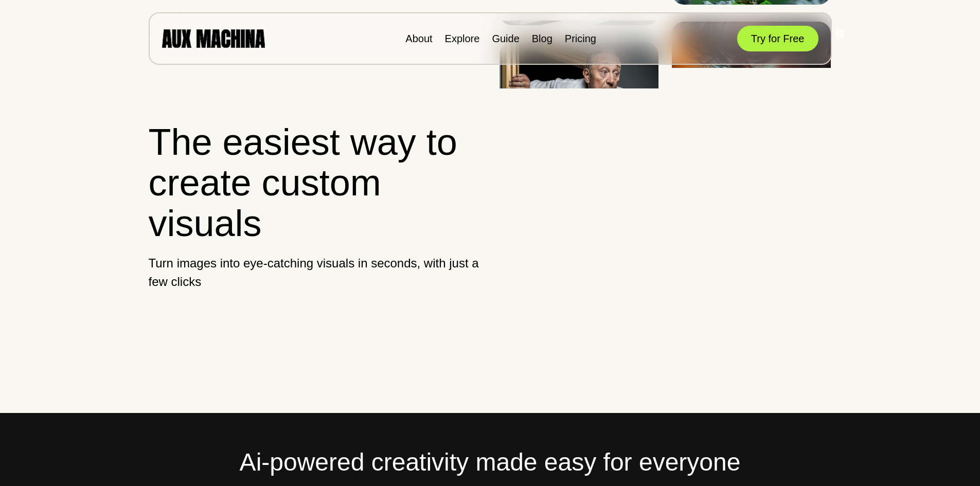  What do you see at coordinates (315, 273) in the screenshot?
I see `p: Turn images into eye-catching visuals in seconds, with just a few clicks` at bounding box center [315, 273].